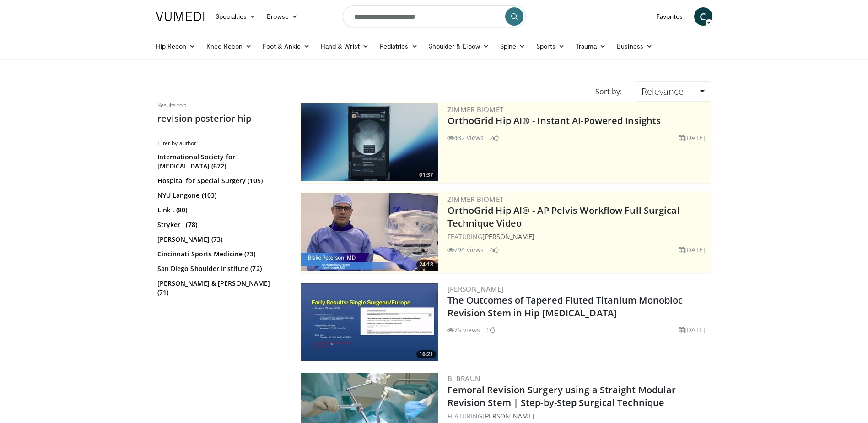 Image resolution: width=868 pixels, height=423 pixels. What do you see at coordinates (703, 17) in the screenshot?
I see `a: C` at bounding box center [703, 17].